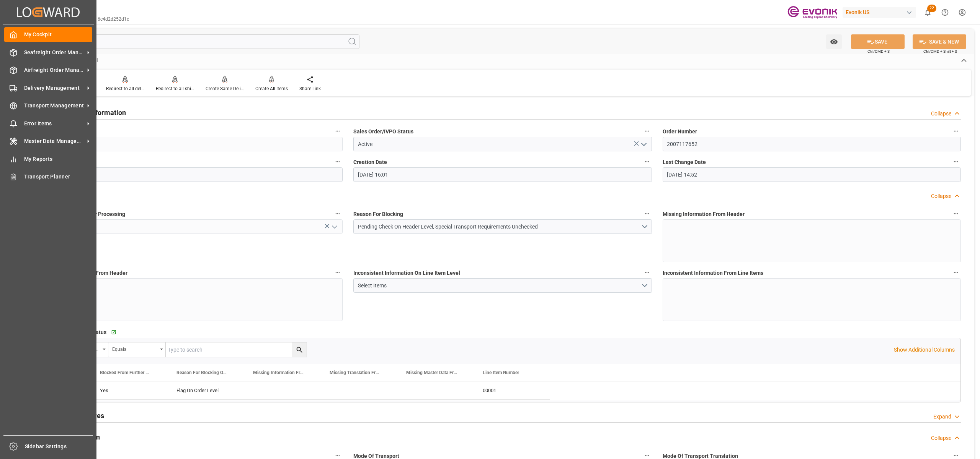 This screenshot has height=459, width=980. What do you see at coordinates (924, 350) in the screenshot?
I see `p: Show Additional Columns` at bounding box center [924, 350].